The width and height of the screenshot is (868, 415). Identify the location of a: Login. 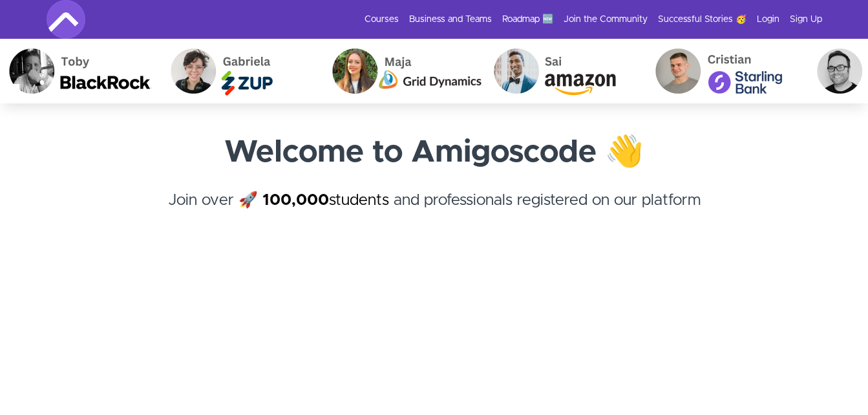
(768, 19).